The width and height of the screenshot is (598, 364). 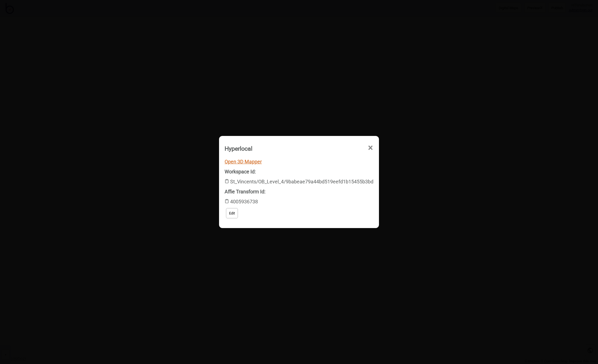 What do you see at coordinates (299, 177) in the screenshot?
I see `div: St_Vincents/OB_Level_4/9babeae79a44bd519eefd1b15455b3bd` at bounding box center [299, 177].